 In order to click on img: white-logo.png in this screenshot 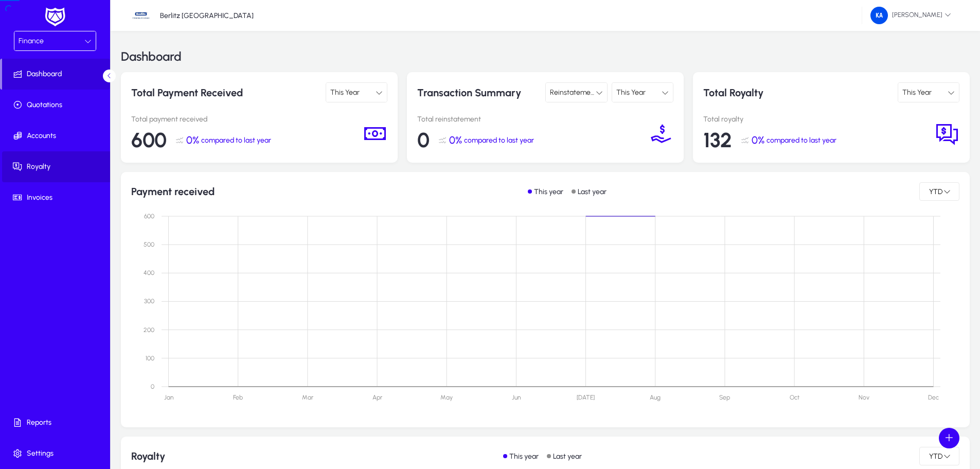, I will do `click(55, 17)`.